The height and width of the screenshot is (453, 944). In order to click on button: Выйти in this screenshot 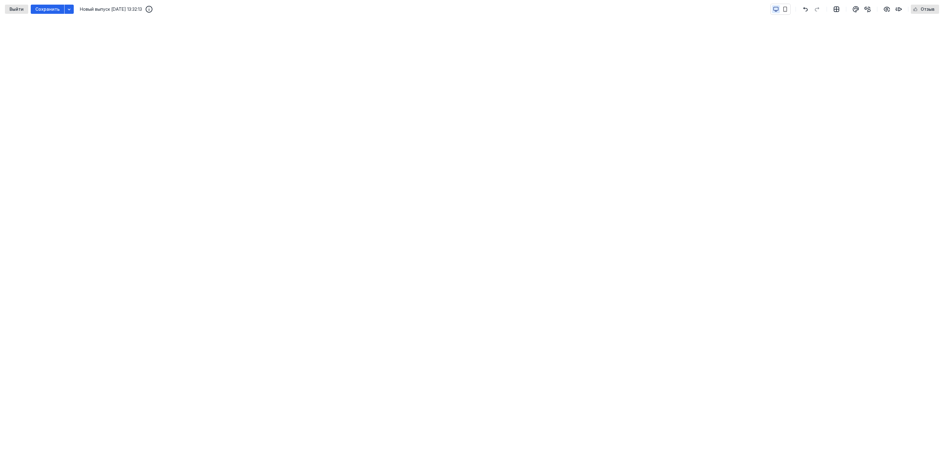, I will do `click(17, 9)`.